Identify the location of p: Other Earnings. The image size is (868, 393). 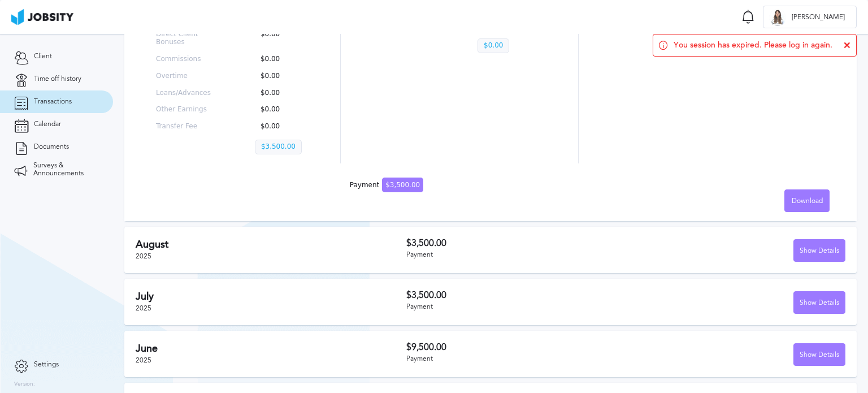
(187, 109).